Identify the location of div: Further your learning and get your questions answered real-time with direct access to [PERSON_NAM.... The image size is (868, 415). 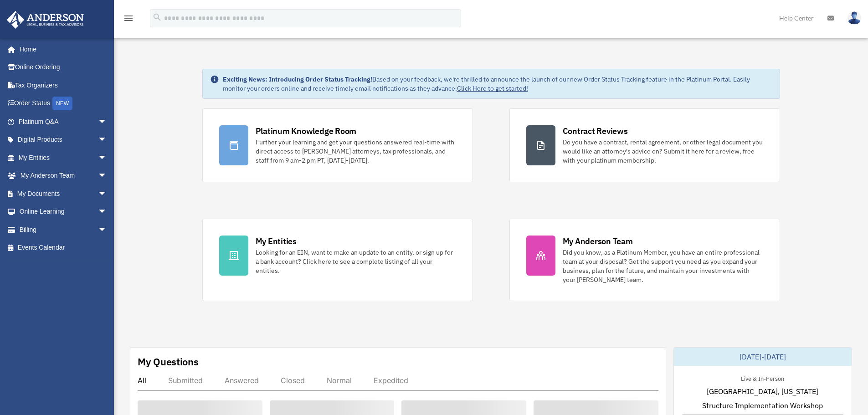
(356, 151).